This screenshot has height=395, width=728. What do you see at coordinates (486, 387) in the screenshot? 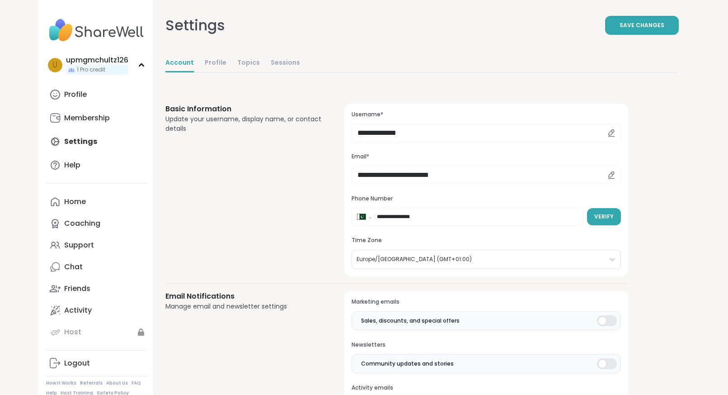
I see `h3: Activity emails` at bounding box center [486, 387].